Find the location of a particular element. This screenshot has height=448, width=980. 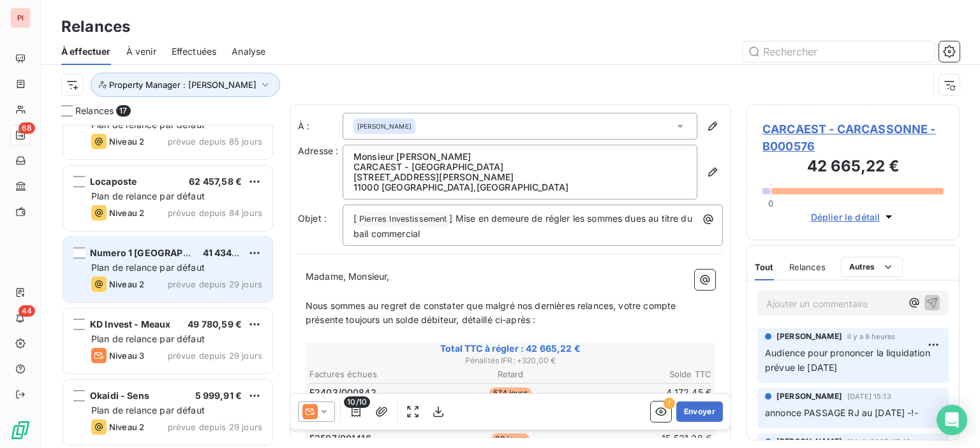

span: Objet : is located at coordinates (312, 218).